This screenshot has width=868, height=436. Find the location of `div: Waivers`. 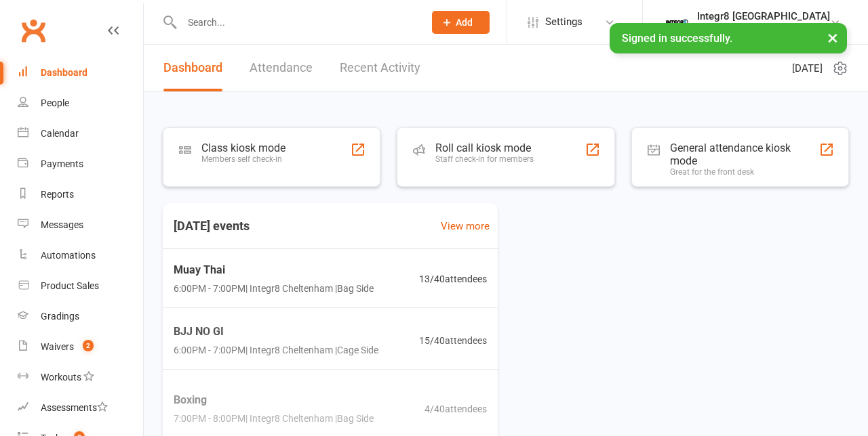

div: Waivers is located at coordinates (57, 347).